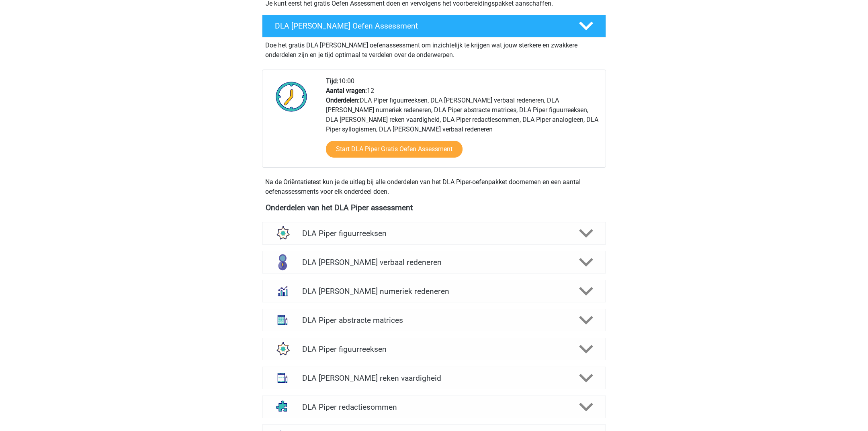 The image size is (868, 431). I want to click on a: Start DLA Piper Gratis Oefen Assessment, so click(394, 149).